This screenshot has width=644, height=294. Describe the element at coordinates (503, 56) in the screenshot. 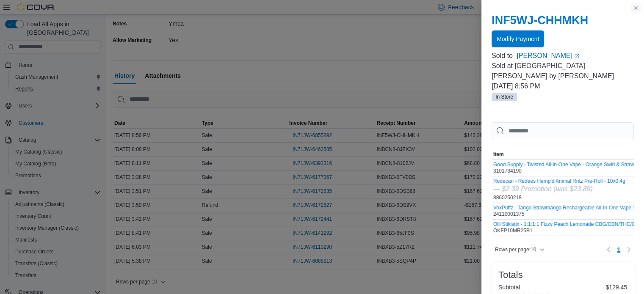

I see `div: Sold to` at that location.